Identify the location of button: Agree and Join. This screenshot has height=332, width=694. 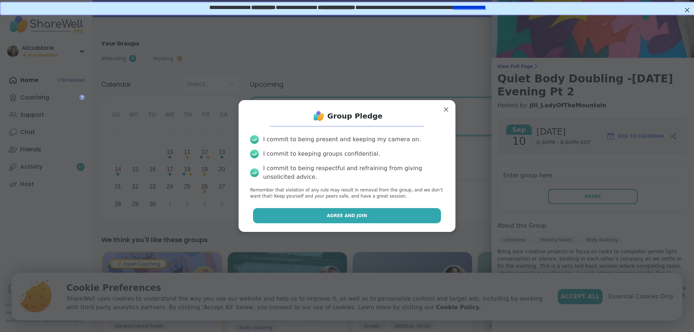
(347, 216).